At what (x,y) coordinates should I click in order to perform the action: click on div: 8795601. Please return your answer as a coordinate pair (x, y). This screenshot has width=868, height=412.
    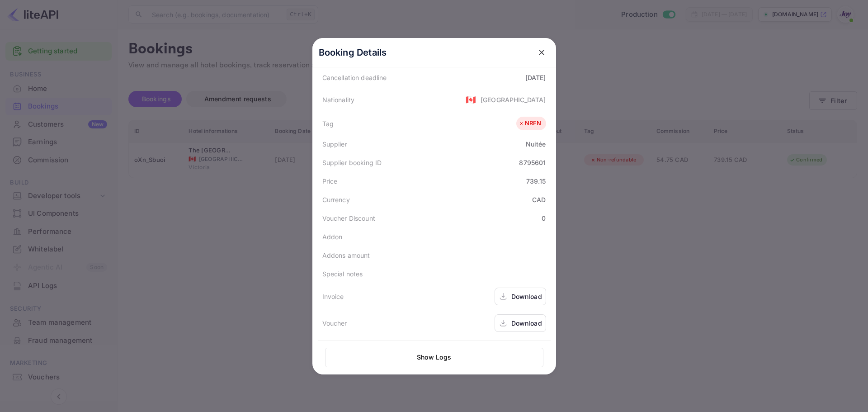
    Looking at the image, I should click on (532, 163).